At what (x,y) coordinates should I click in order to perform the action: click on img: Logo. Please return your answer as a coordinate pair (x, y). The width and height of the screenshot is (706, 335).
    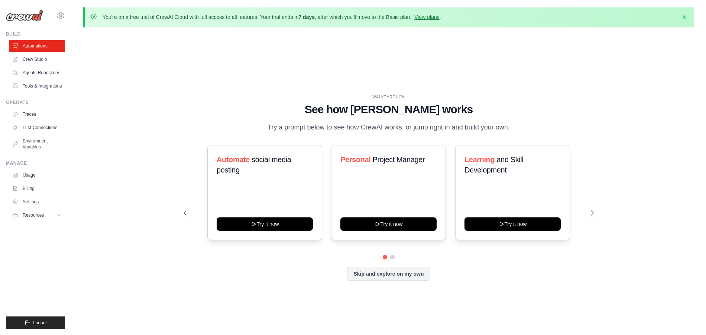
    Looking at the image, I should click on (25, 16).